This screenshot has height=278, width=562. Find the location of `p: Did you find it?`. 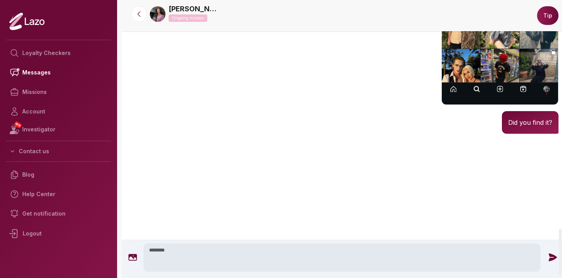

p: Did you find it? is located at coordinates (530, 123).